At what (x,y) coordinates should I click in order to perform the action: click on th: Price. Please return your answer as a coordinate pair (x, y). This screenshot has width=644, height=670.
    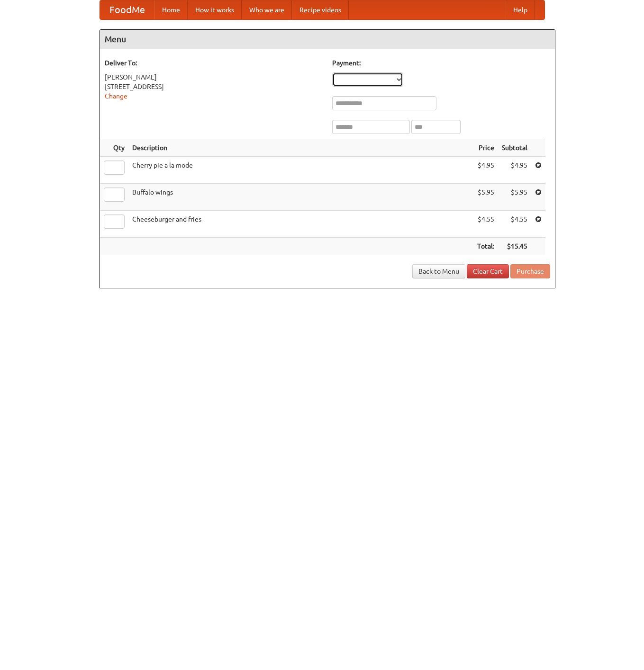
    Looking at the image, I should click on (486, 148).